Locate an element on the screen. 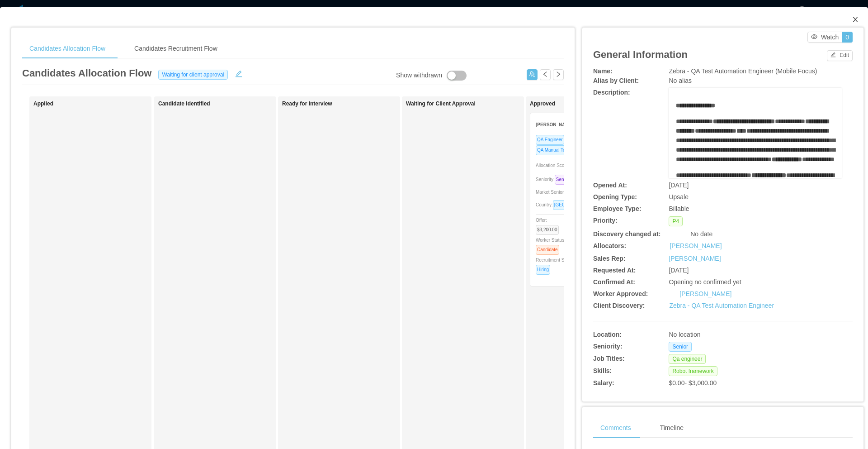 Image resolution: width=868 pixels, height=449 pixels. span: QA Engineer is located at coordinates (550, 140).